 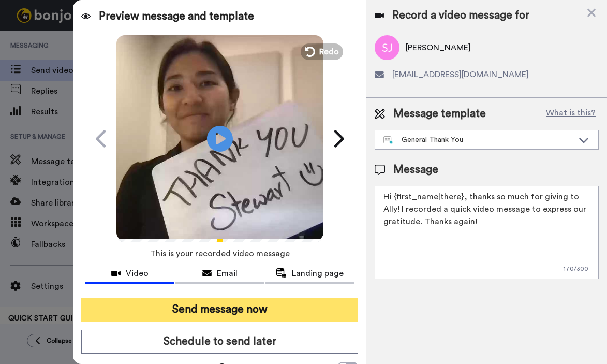 What do you see at coordinates (486, 233) in the screenshot?
I see `textarea: Hi {first_name|there}, thanks so much for giving to Ally! I recorded a quick video message to exp...` at bounding box center [486, 233].